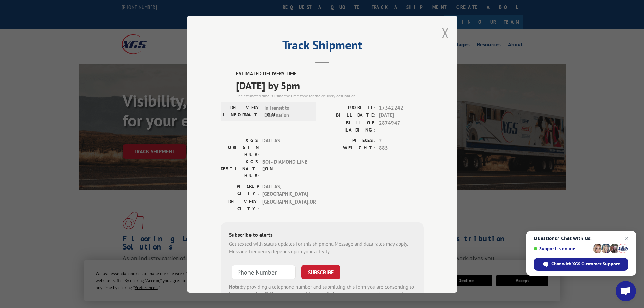 The width and height of the screenshot is (644, 308). Describe the element at coordinates (240, 168) in the screenshot. I see `label: XGS DESTINATION HUB:` at that location.